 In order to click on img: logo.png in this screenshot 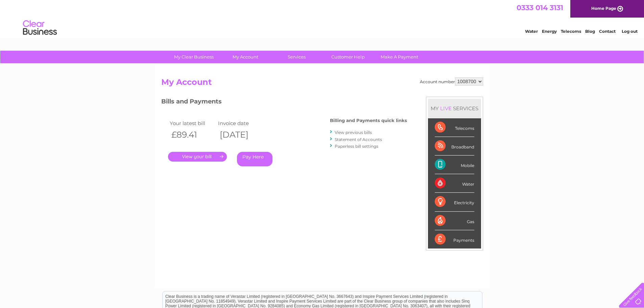, I will do `click(40, 28)`.